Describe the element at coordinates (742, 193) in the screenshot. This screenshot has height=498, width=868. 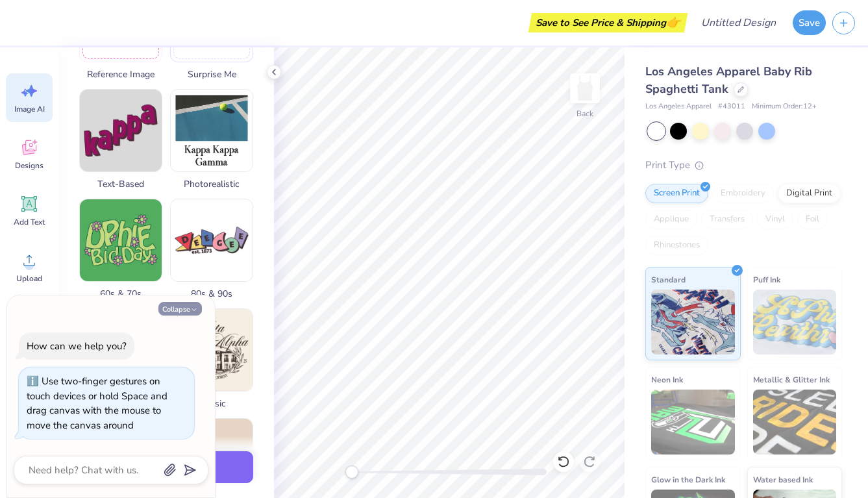
I see `div: Embroidery` at that location.